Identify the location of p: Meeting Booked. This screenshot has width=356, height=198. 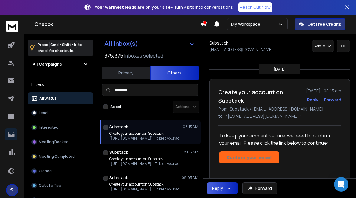
(54, 142).